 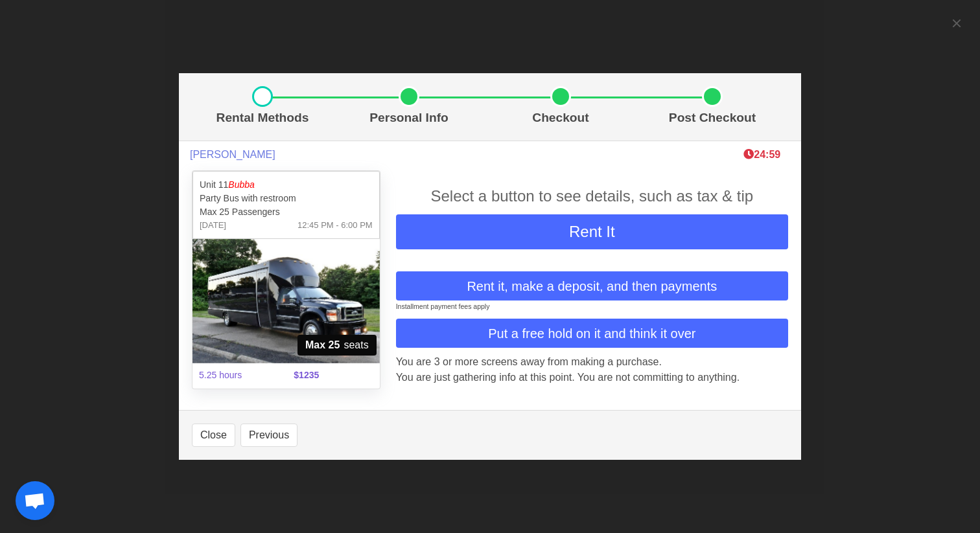 I want to click on div: Open chat, so click(x=35, y=501).